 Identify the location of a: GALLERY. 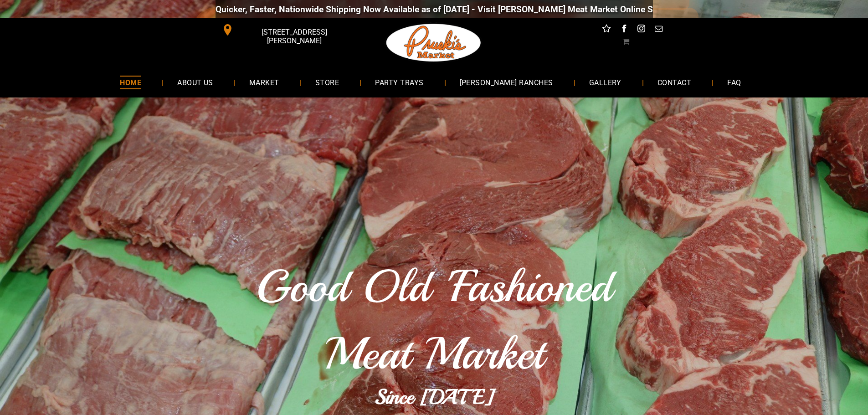
(605, 82).